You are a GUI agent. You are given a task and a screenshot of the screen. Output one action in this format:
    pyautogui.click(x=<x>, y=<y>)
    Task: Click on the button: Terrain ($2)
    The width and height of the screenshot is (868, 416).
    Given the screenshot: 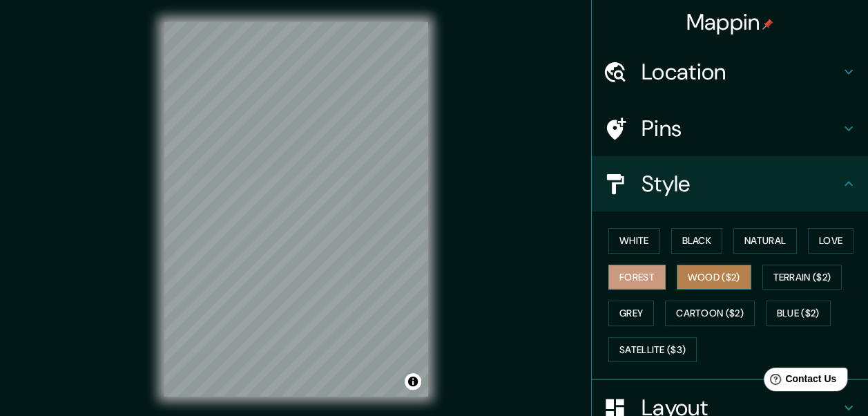 What is the action you would take?
    pyautogui.click(x=803, y=277)
    